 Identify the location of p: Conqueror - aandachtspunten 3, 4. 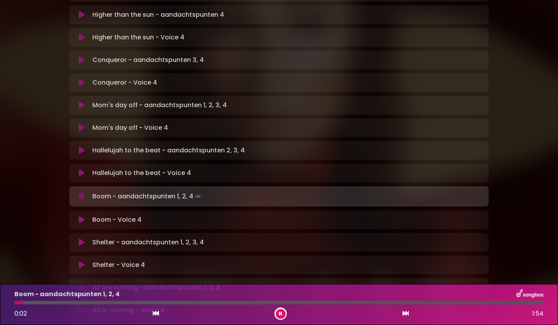
(148, 60).